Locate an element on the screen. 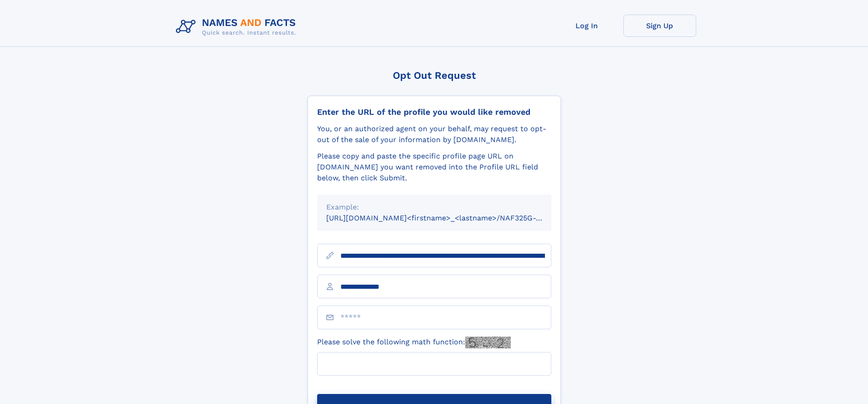  img: Logo Names and Facts is located at coordinates (238, 27).